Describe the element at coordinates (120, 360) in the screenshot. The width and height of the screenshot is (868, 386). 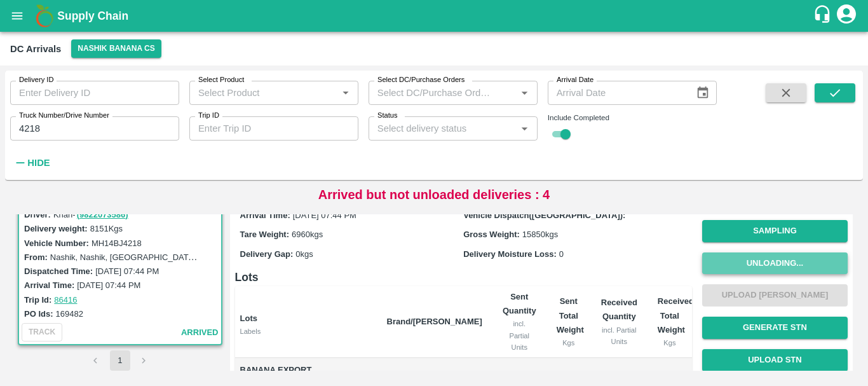
I see `nav: pagination navigation` at that location.